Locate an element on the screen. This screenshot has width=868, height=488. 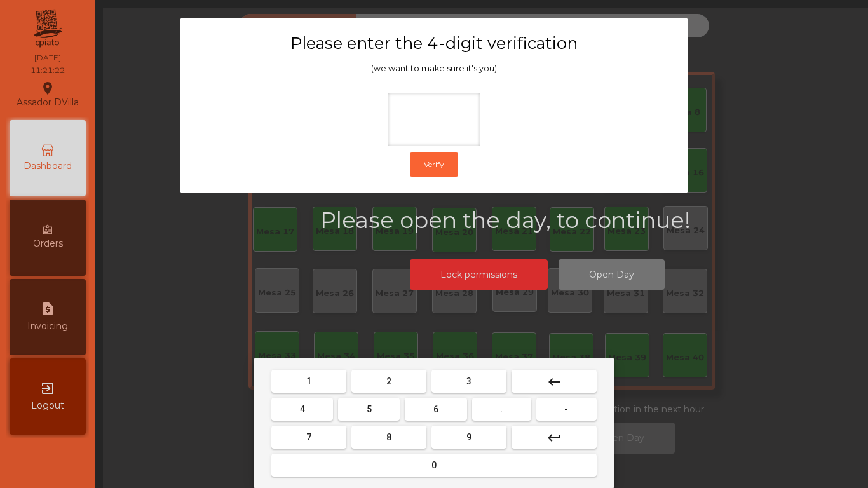
span: 0 is located at coordinates (434, 465).